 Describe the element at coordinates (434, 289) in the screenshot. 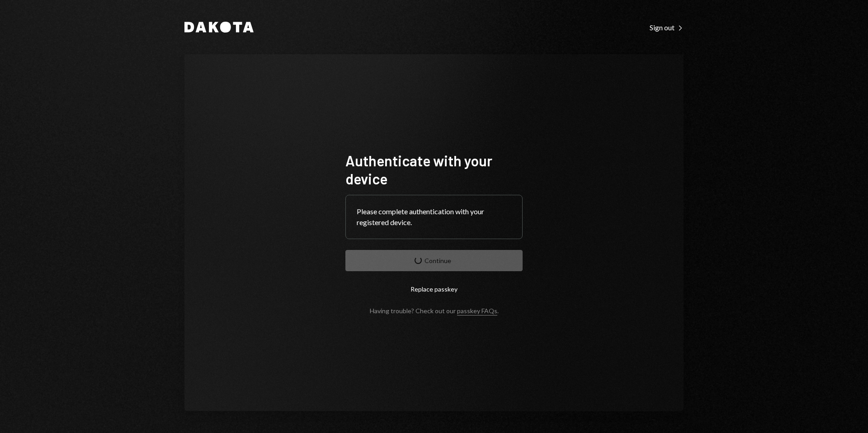

I see `button: Replace passkey` at that location.